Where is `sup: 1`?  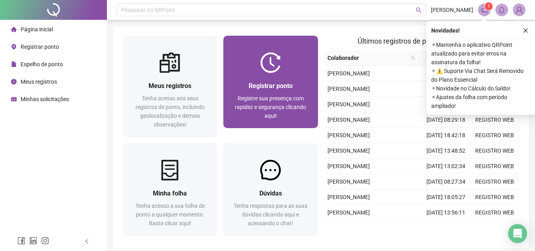 sup: 1 is located at coordinates (489, 6).